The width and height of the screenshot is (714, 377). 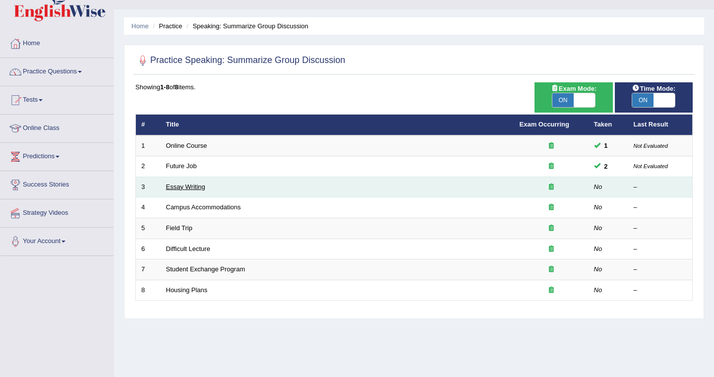 I want to click on a: Practice Questions, so click(x=57, y=70).